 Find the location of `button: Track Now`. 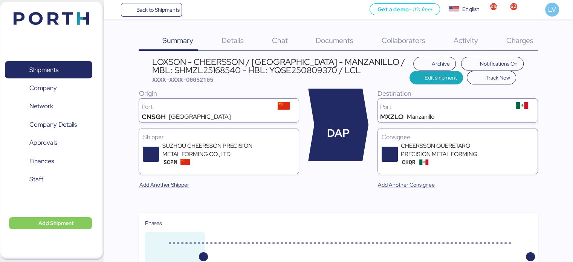

button: Track Now is located at coordinates (491, 78).